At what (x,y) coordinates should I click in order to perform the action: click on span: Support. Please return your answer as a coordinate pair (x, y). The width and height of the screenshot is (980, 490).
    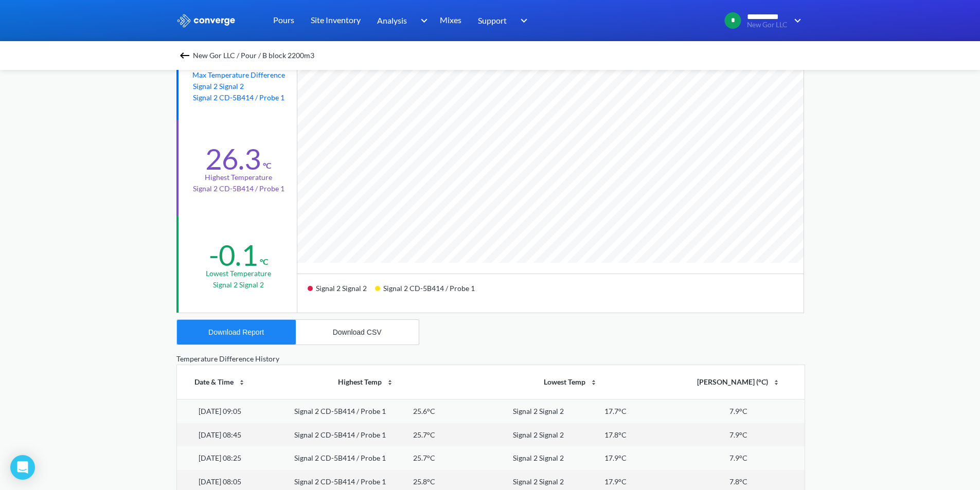
    Looking at the image, I should click on (492, 20).